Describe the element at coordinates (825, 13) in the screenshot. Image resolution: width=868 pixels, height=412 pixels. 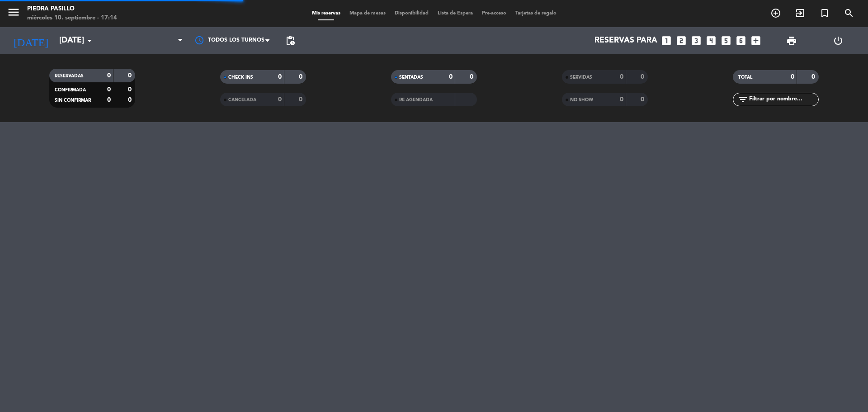
I see `i: turned_in_not` at that location.